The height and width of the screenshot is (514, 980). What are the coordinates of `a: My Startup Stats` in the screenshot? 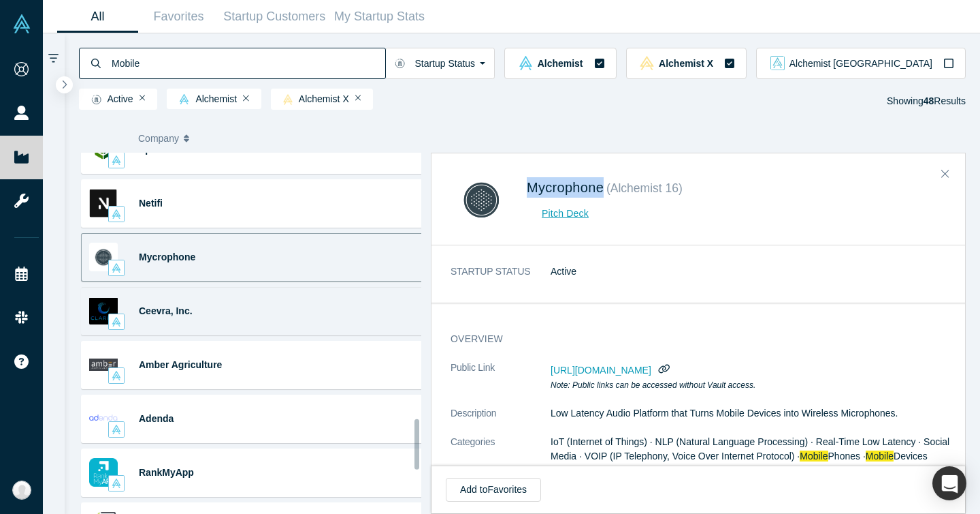 It's located at (380, 17).